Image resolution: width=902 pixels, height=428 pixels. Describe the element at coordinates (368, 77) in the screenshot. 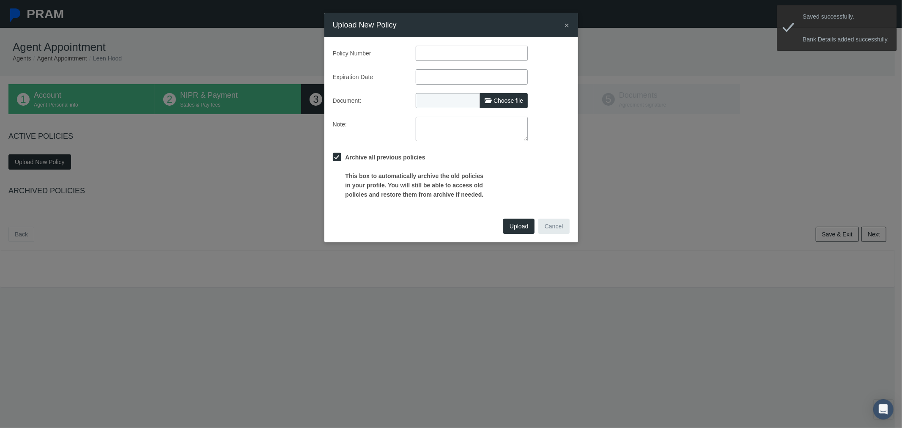

I see `label: Expiration Date` at that location.